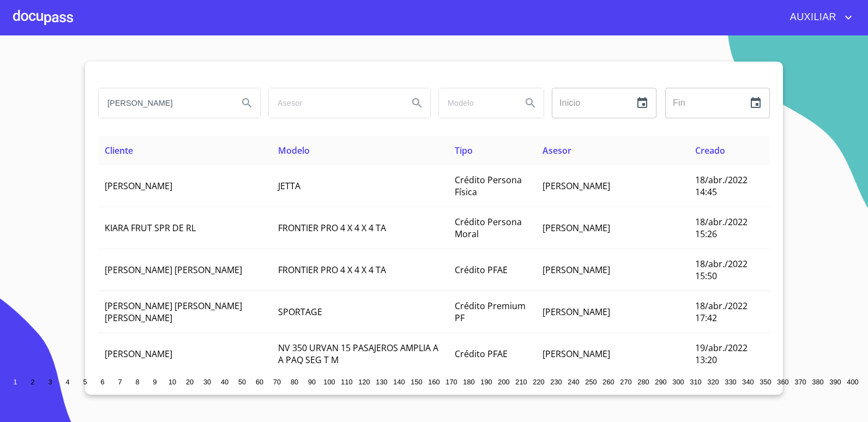 The height and width of the screenshot is (422, 868). What do you see at coordinates (49, 382) in the screenshot?
I see `span: 3` at bounding box center [49, 382].